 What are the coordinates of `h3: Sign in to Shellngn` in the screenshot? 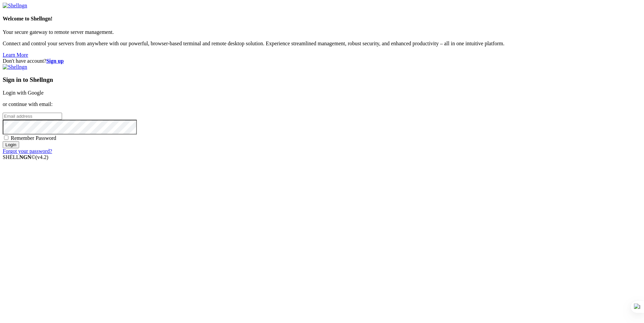 It's located at (322, 80).